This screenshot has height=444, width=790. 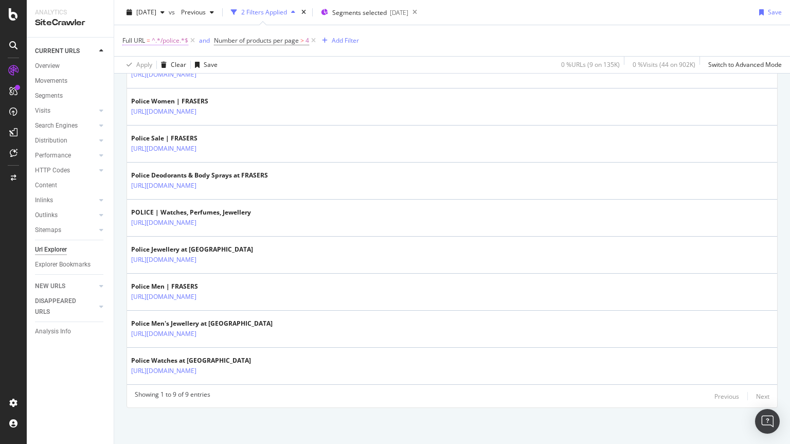 I want to click on div: POLICE | Watches, Perfumes, Jewellery, so click(x=191, y=212).